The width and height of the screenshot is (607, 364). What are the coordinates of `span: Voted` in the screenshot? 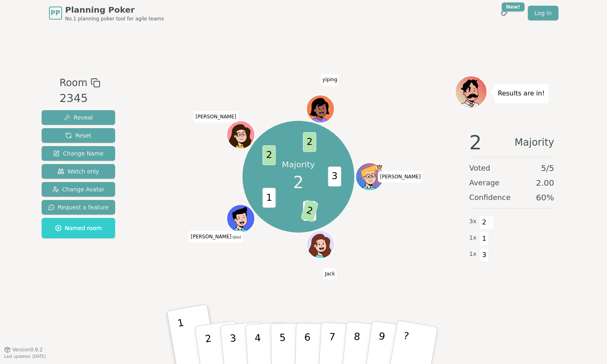 It's located at (480, 168).